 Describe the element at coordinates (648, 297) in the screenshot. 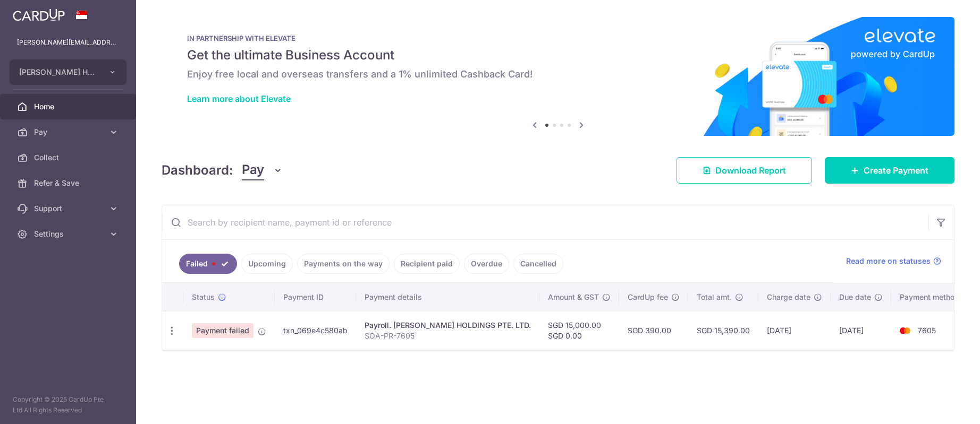

I see `span: CardUp fee` at that location.